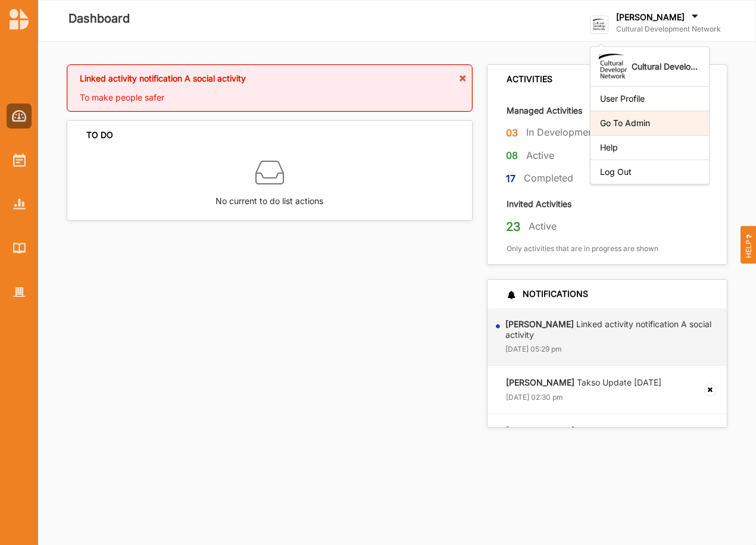 The height and width of the screenshot is (545, 756). Describe the element at coordinates (19, 160) in the screenshot. I see `a: Activities` at that location.